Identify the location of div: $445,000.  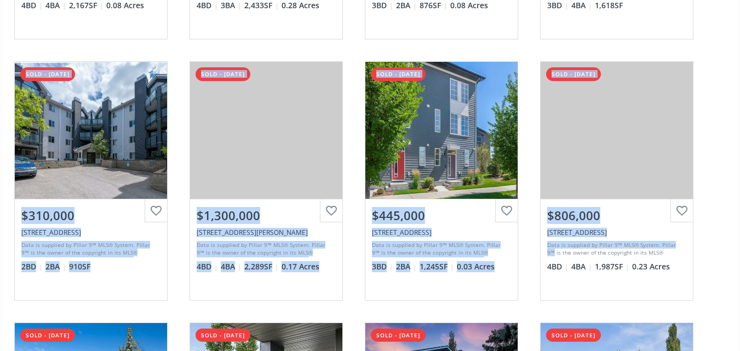
(441, 215).